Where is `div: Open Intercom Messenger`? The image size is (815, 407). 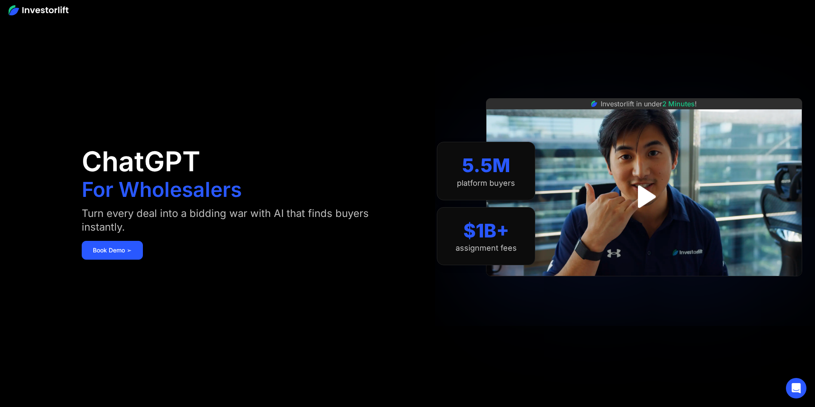
div: Open Intercom Messenger is located at coordinates (796, 389).